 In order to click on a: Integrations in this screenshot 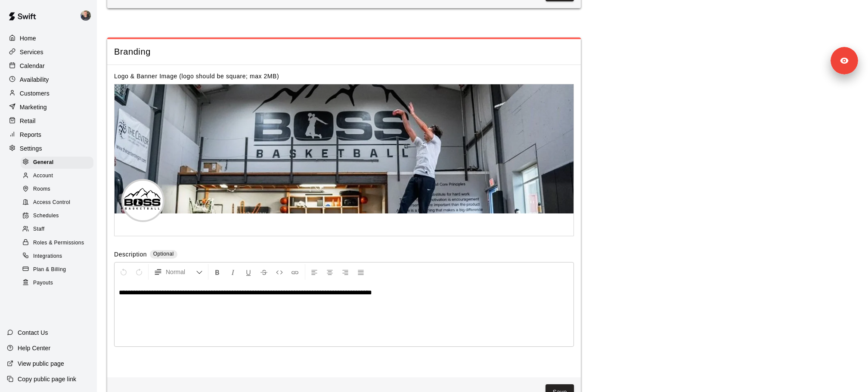, I will do `click(59, 256)`.